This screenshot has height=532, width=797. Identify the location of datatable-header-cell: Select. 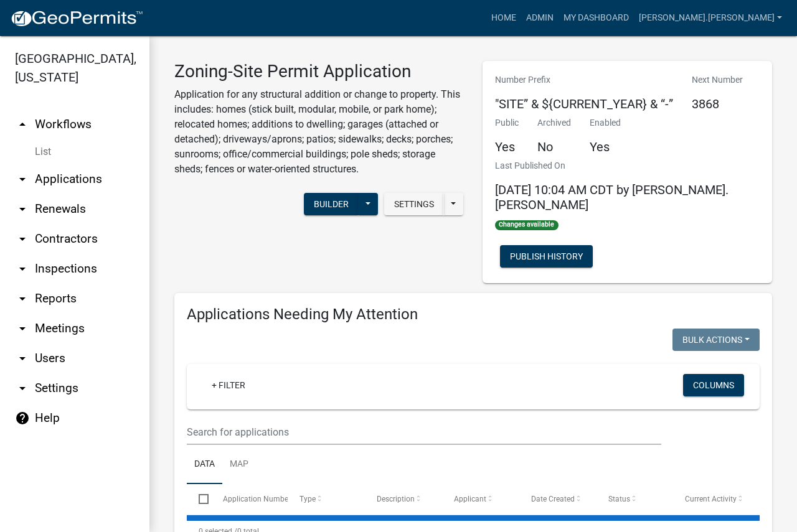
(199, 499).